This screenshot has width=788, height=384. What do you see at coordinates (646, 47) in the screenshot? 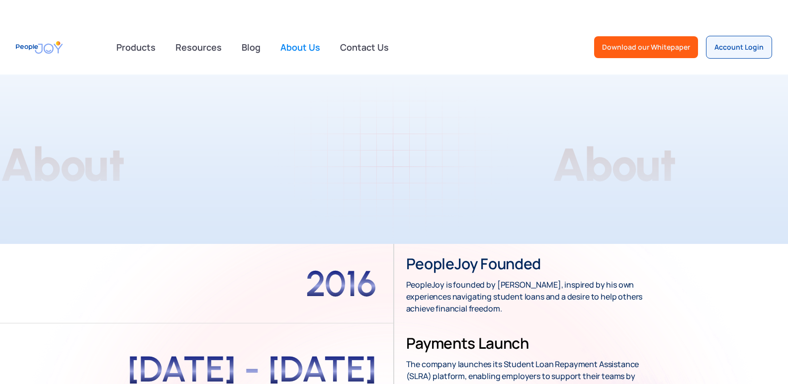
I see `a: Download our Whitepaper` at bounding box center [646, 47].